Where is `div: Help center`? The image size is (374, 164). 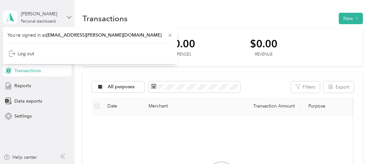
div: Help center is located at coordinates (20, 157).